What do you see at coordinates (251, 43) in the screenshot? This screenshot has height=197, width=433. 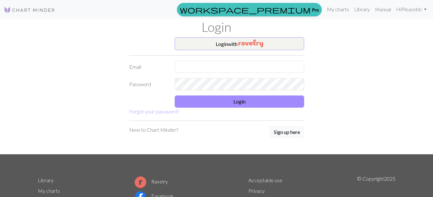 I see `img: Ravelry` at bounding box center [251, 43].